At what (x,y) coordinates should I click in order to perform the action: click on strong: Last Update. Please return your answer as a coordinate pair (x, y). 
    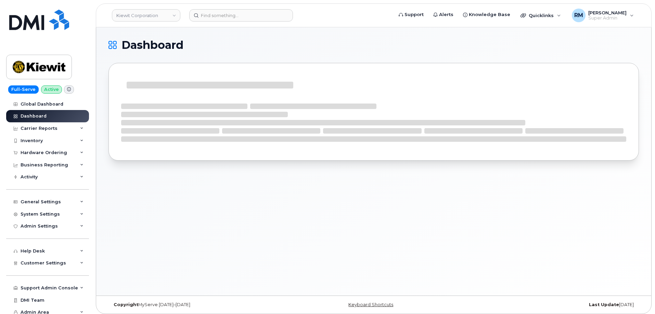
    Looking at the image, I should click on (604, 305).